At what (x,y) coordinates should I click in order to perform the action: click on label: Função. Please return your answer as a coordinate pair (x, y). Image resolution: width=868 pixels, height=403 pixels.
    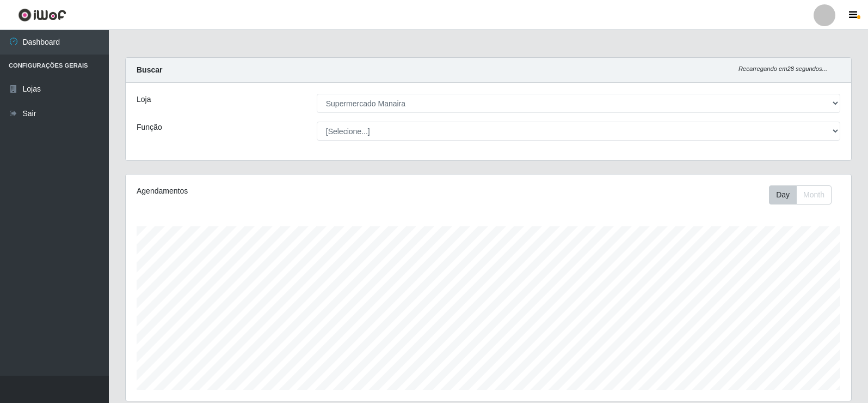
    Looking at the image, I should click on (149, 127).